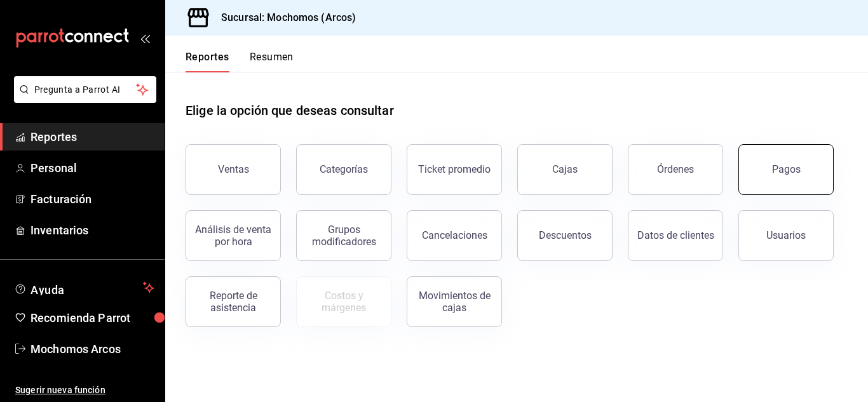  Describe the element at coordinates (233, 170) in the screenshot. I see `button: Ventas` at that location.